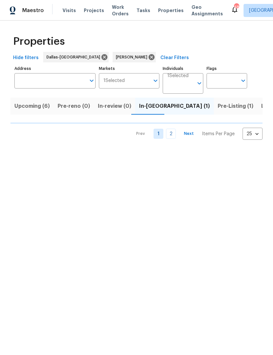 This screenshot has height=355, width=273. What do you see at coordinates (120, 10) in the screenshot?
I see `span: Work Orders` at bounding box center [120, 10].